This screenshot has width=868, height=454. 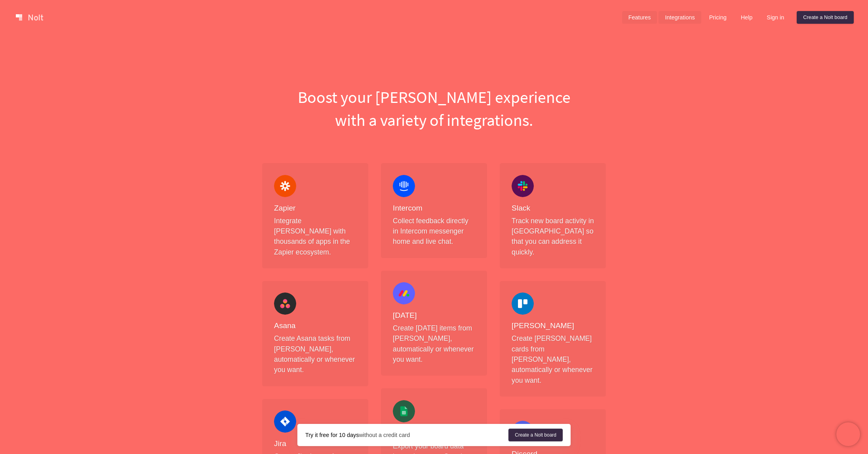 What do you see at coordinates (679, 17) in the screenshot?
I see `a: Integrations` at bounding box center [679, 17].